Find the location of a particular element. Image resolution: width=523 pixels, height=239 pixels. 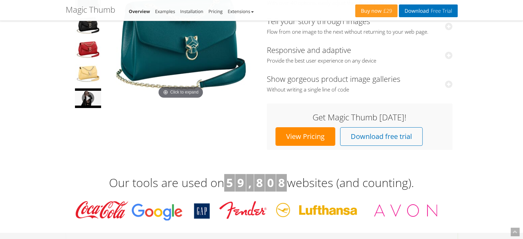

img: default.jpg is located at coordinates (88, 98).